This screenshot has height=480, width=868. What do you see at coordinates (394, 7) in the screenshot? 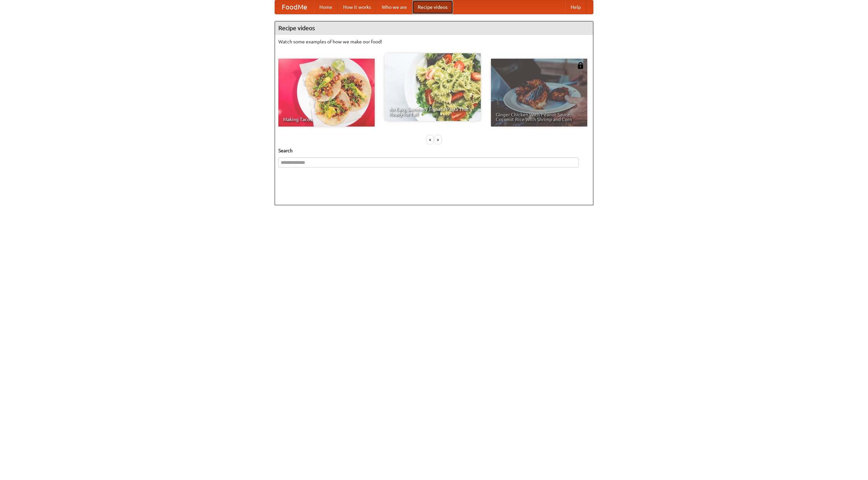
I see `a: Who we are` at bounding box center [394, 7].